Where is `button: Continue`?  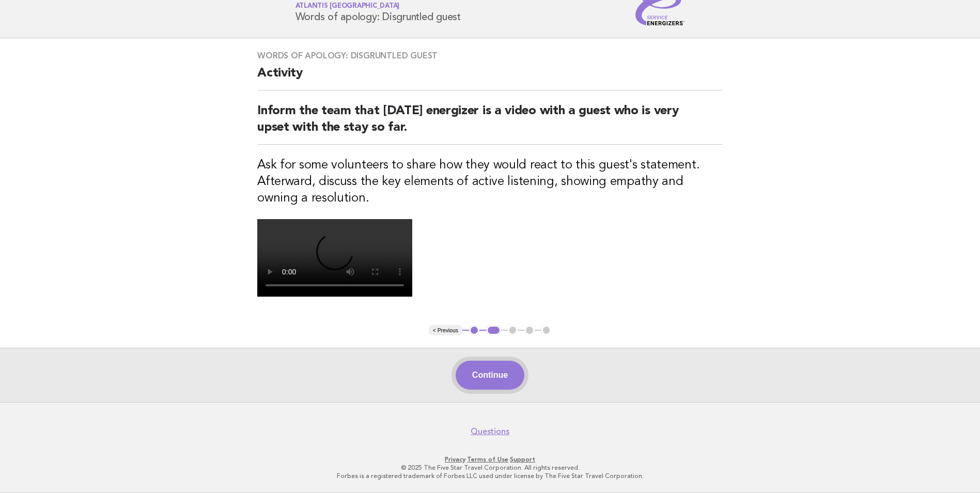
button: Continue is located at coordinates (490, 375).